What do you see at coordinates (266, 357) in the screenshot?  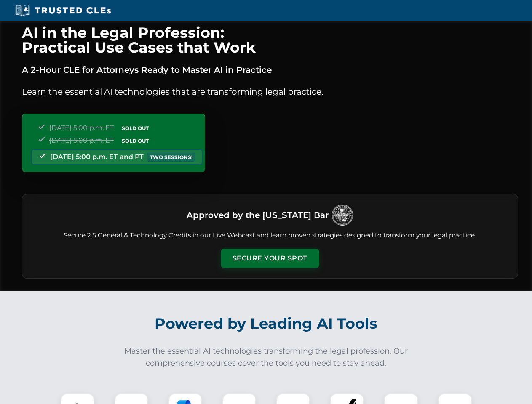 I see `p: Master the essential AI technologies transforming the legal profession. Our comprehensive courses...` at bounding box center [266, 357].